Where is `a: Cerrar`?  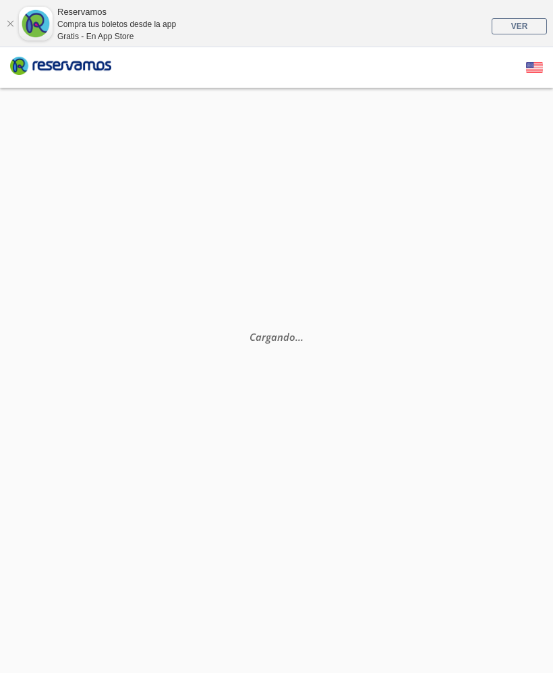 a: Cerrar is located at coordinates (10, 24).